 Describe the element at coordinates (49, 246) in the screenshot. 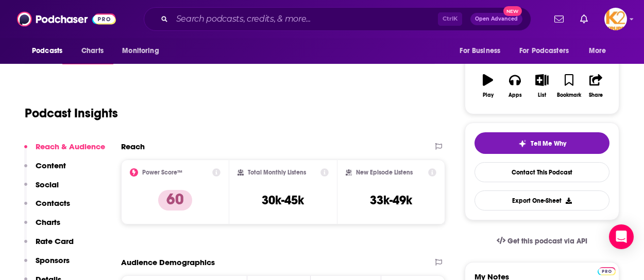

I see `button: Rate Card` at that location.